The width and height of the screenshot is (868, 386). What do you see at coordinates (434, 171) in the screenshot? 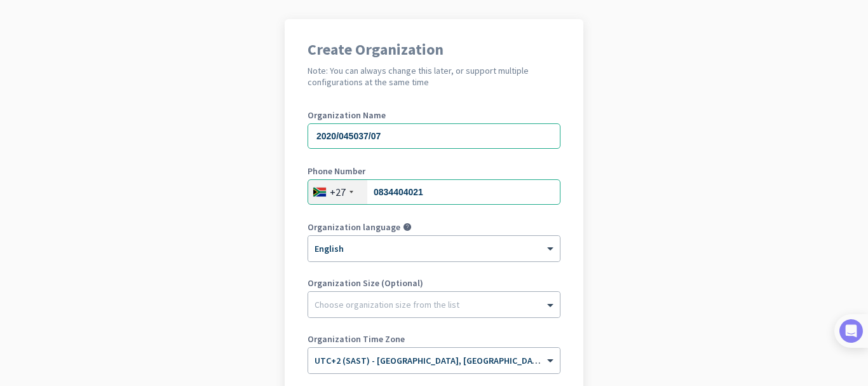
I see `label: Phone Number` at bounding box center [434, 171].